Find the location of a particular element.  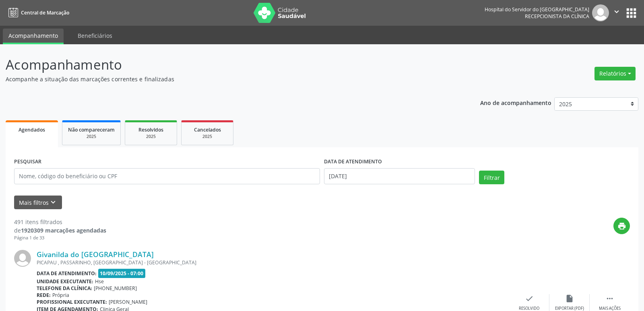

button: apps is located at coordinates (631, 13).